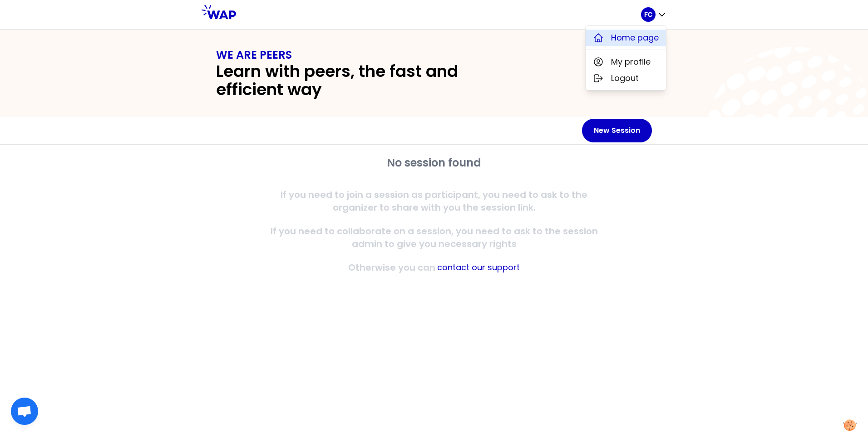 Image resolution: width=868 pixels, height=434 pixels. Describe the element at coordinates (434, 163) in the screenshot. I see `h2: No session found` at that location.